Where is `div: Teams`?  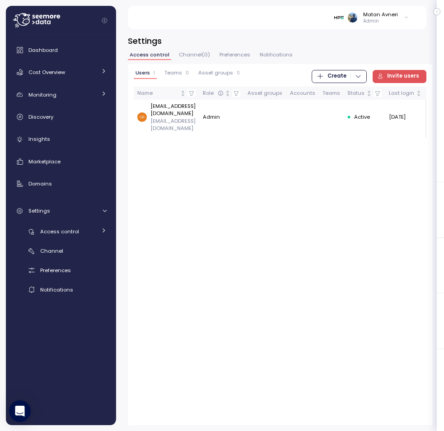
div: Teams is located at coordinates (331, 93).